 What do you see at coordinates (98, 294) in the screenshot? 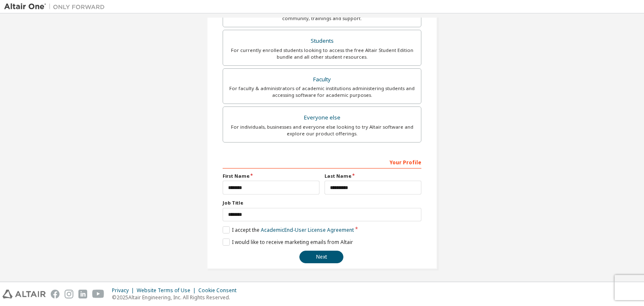
I see `img: youtube.svg` at bounding box center [98, 294].